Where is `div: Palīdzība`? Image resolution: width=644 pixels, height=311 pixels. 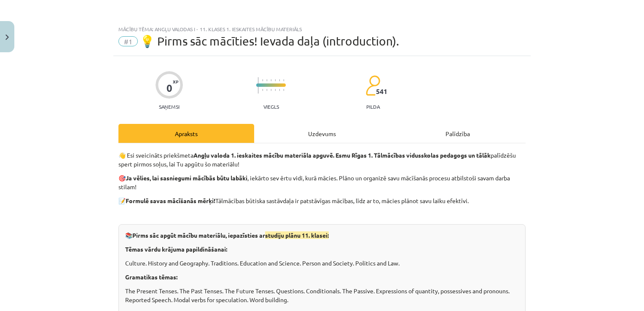
div: Palīdzība is located at coordinates (458, 133).